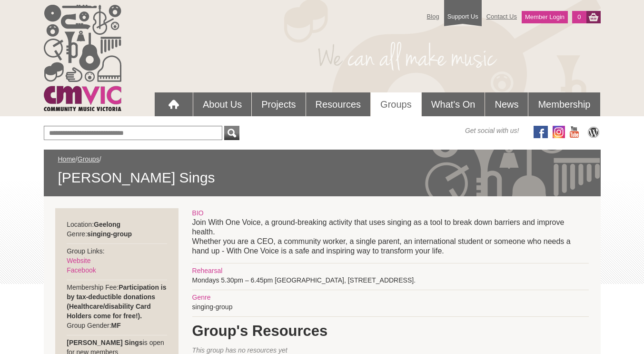 The width and height of the screenshot is (644, 354). Describe the element at coordinates (110, 234) in the screenshot. I see `strong: singing-group` at that location.